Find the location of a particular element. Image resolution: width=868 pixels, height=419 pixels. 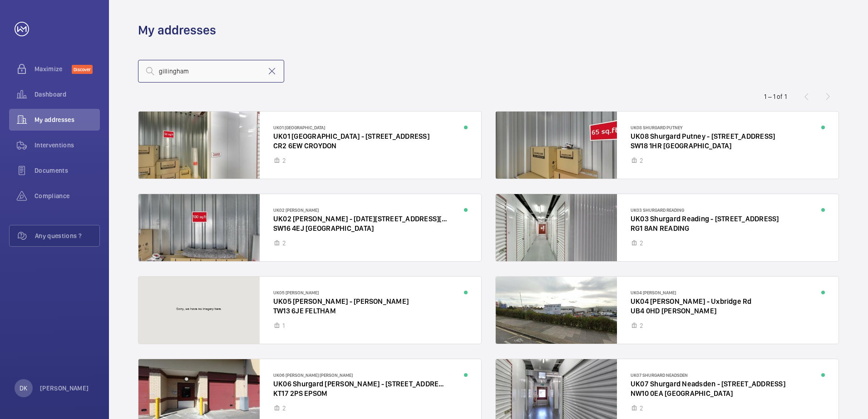

span: Compliance is located at coordinates (67, 196).